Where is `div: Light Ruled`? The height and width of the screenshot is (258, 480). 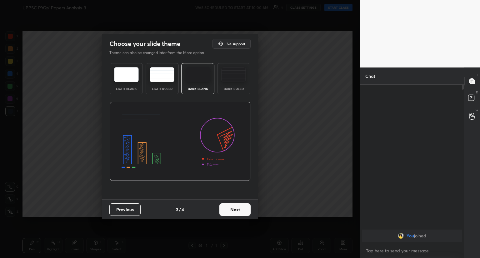 div: Light Ruled is located at coordinates (162, 89).